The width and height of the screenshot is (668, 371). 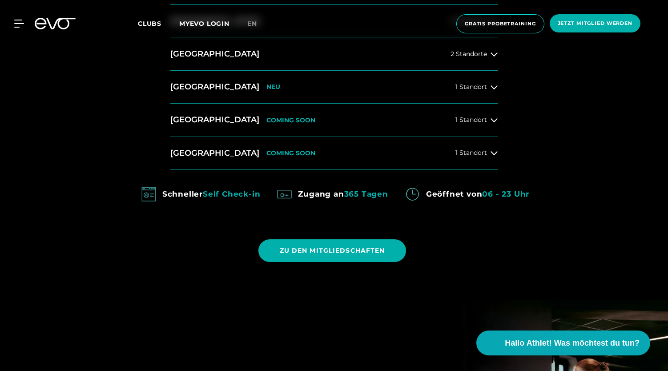 What do you see at coordinates (332, 250) in the screenshot?
I see `span: ZU DEN MITGLIEDSCHAFTEN` at bounding box center [332, 250].